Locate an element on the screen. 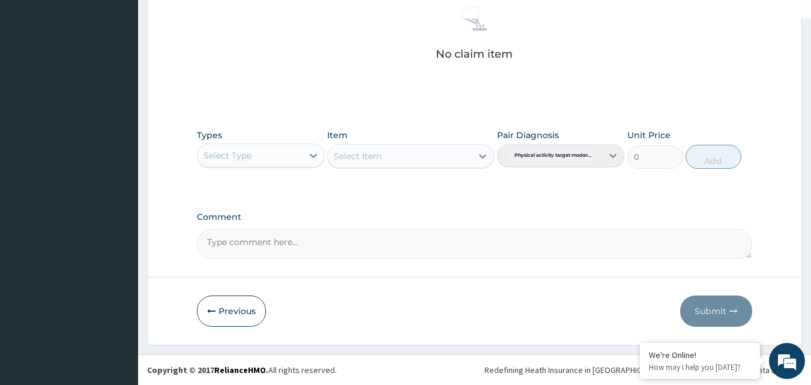 This screenshot has width=811, height=385. label: Item is located at coordinates (337, 135).